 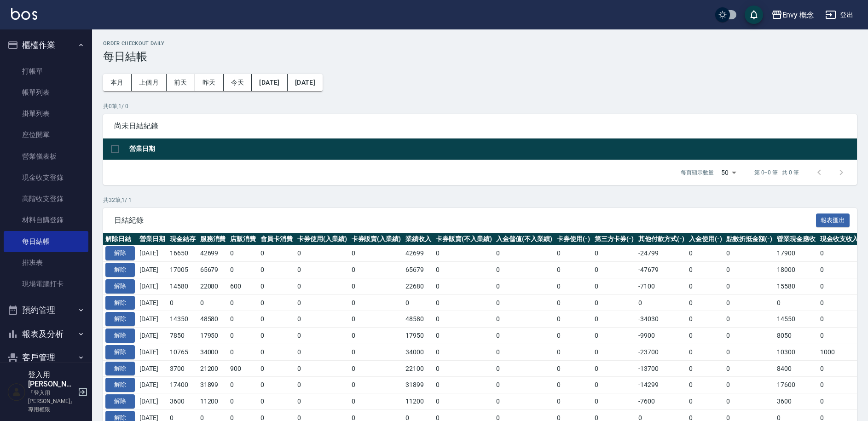 I want to click on td: 48580, so click(x=213, y=320).